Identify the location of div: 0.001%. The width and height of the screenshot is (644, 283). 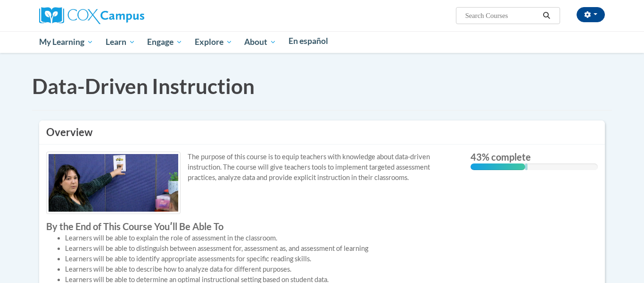
(526, 167).